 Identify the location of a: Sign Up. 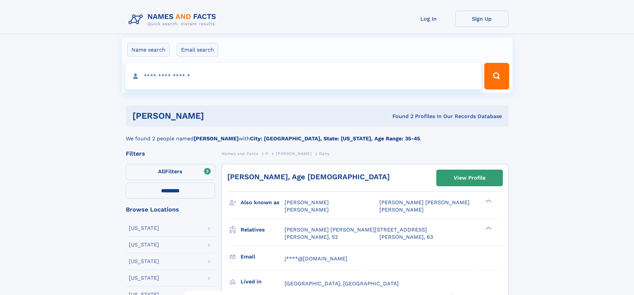
(482, 19).